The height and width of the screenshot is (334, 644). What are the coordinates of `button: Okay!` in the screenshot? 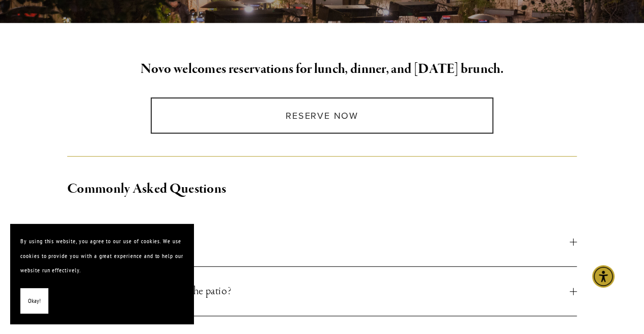 It's located at (34, 301).